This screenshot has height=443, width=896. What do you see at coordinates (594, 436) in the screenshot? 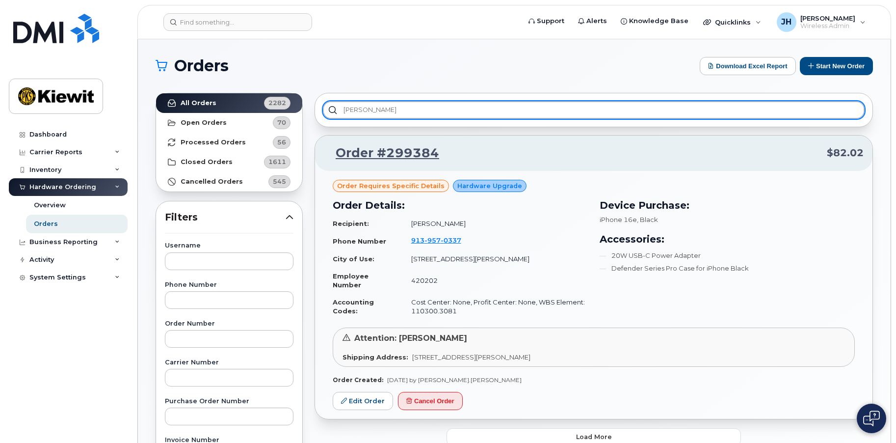
I see `span: Load more` at bounding box center [594, 436].